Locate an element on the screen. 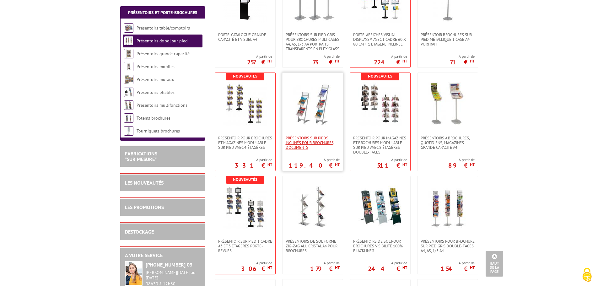 The image size is (598, 286). a: Présentoirs sur pied GRIS pour brochures multicases A4, A5, 1/3 A4 Portraits transparents en plex... is located at coordinates (313, 42).